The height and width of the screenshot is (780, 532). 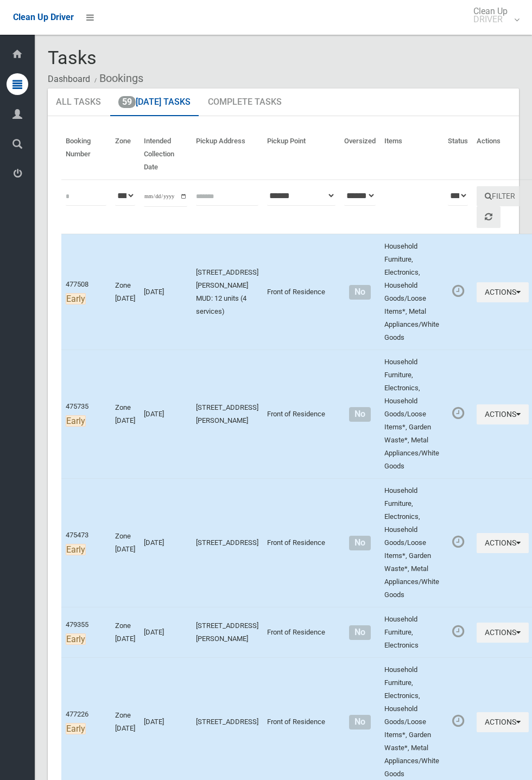 What do you see at coordinates (493, 15) in the screenshot?
I see `span: Clean Up` at bounding box center [493, 15].